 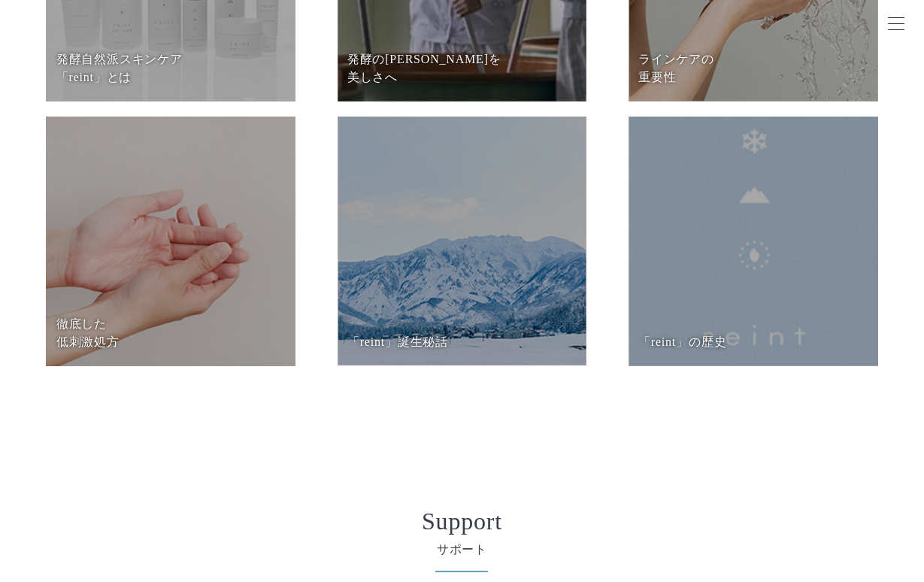 I want to click on dt: 徹底した 低刺激処⽅, so click(x=171, y=333).